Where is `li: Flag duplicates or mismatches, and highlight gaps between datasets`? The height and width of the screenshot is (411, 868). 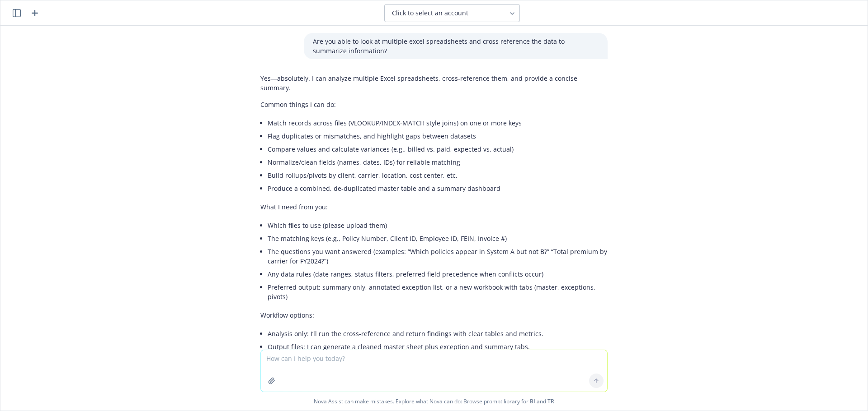 li: Flag duplicates or mismatches, and highlight gaps between datasets is located at coordinates (438, 136).